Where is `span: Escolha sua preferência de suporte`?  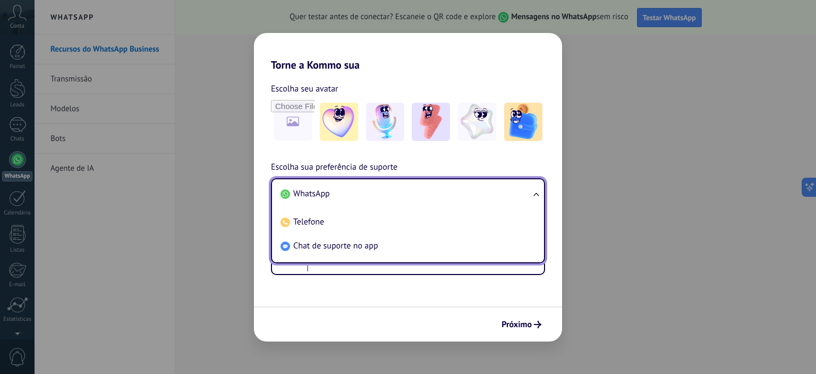
span: Escolha sua preferência de suporte is located at coordinates (334, 167).